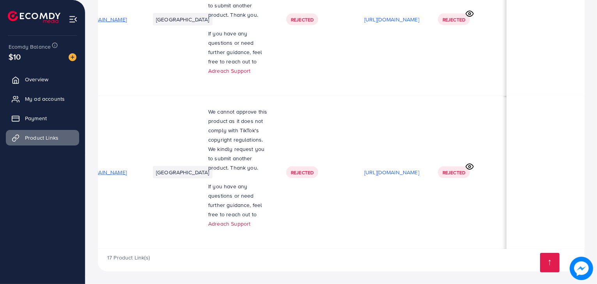 The image size is (597, 284). What do you see at coordinates (45, 99) in the screenshot?
I see `span: My ad accounts` at bounding box center [45, 99].